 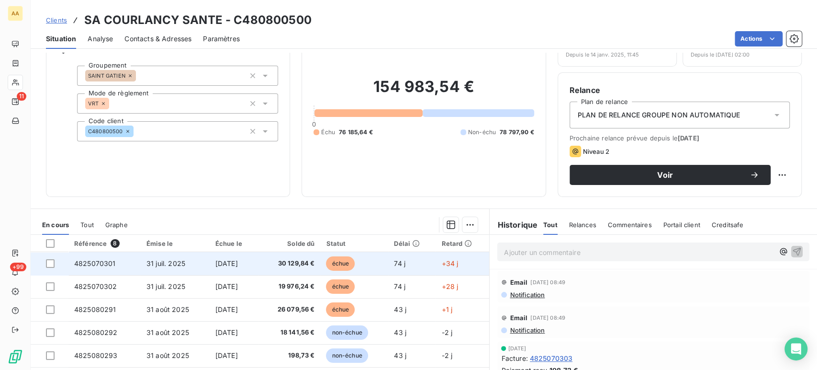 I want to click on img: Logo LeanPay, so click(x=15, y=356).